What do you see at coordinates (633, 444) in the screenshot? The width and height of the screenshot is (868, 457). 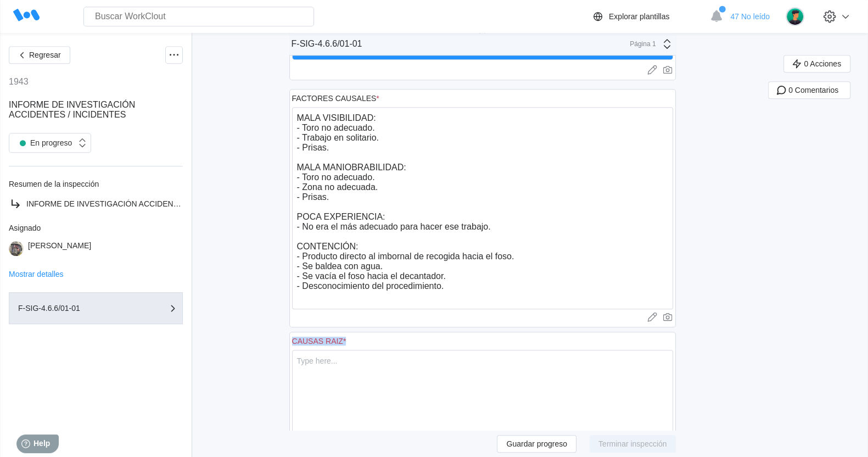 I see `span: Terminar inspección` at bounding box center [633, 444].